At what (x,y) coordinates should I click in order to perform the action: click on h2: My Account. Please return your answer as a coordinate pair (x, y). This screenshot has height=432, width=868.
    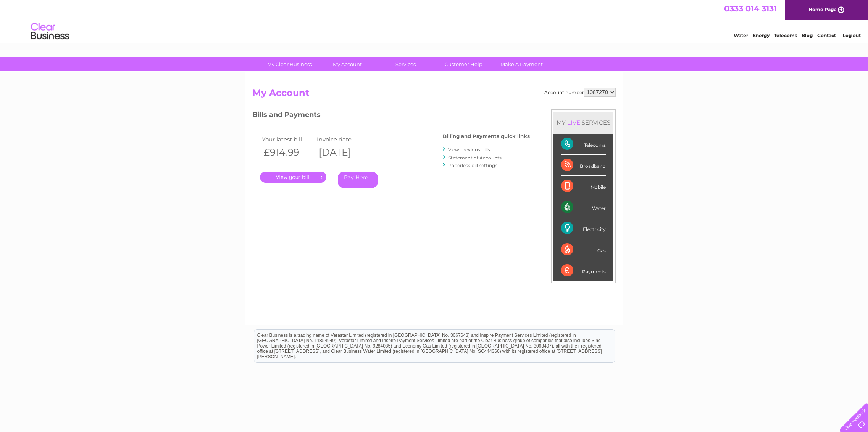
    Looking at the image, I should click on (434, 95).